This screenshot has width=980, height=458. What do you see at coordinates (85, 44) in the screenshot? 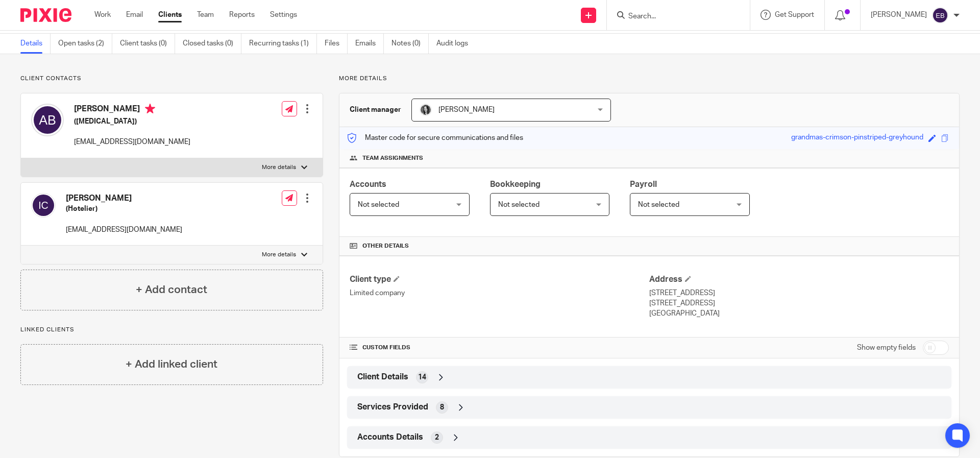
I see `a: Open tasks (2)` at bounding box center [85, 44].